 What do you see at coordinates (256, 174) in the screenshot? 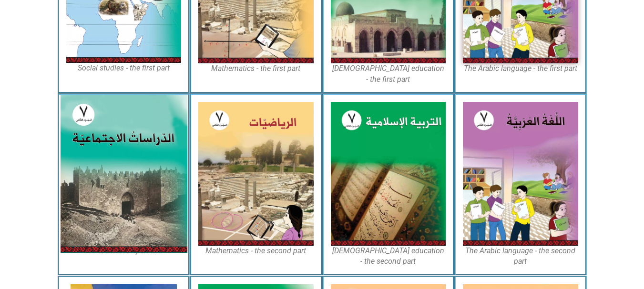
I see `img: Math7B` at bounding box center [256, 174].